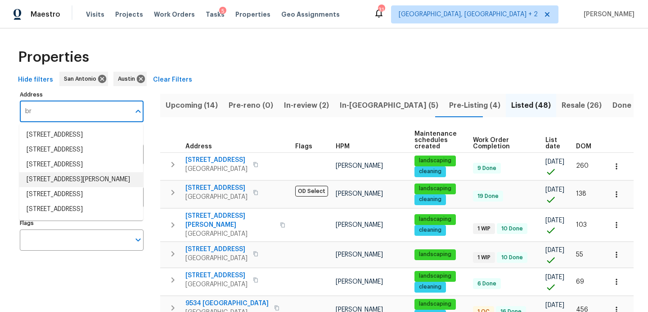 This screenshot has width=648, height=312. Describe the element at coordinates (192, 105) in the screenshot. I see `span: Upcoming (14)` at that location.